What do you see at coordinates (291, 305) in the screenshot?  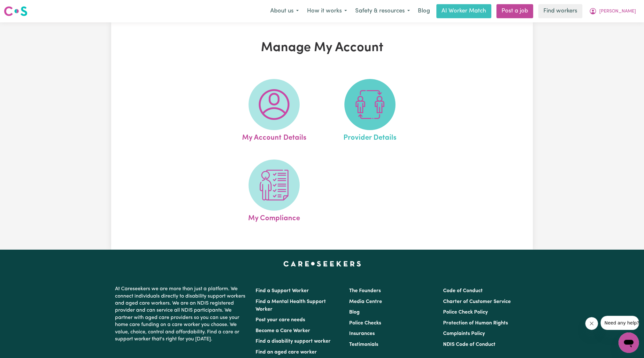 I see `a: Find a Mental Health Support Worker` at bounding box center [291, 305].